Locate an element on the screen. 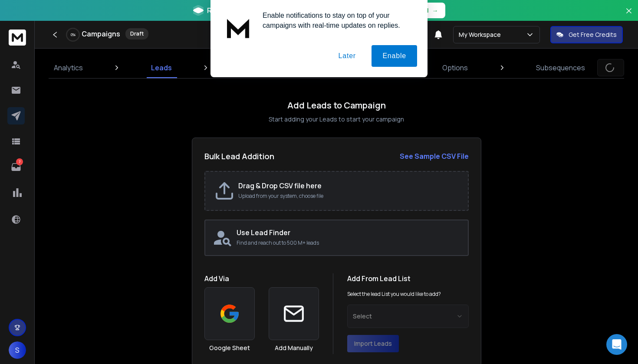  p: Start adding your Leads to start your campaign is located at coordinates (336, 119).